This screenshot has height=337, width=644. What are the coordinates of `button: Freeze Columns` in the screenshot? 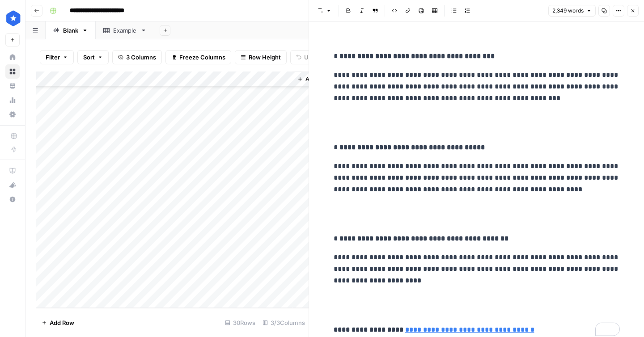 It's located at (198, 57).